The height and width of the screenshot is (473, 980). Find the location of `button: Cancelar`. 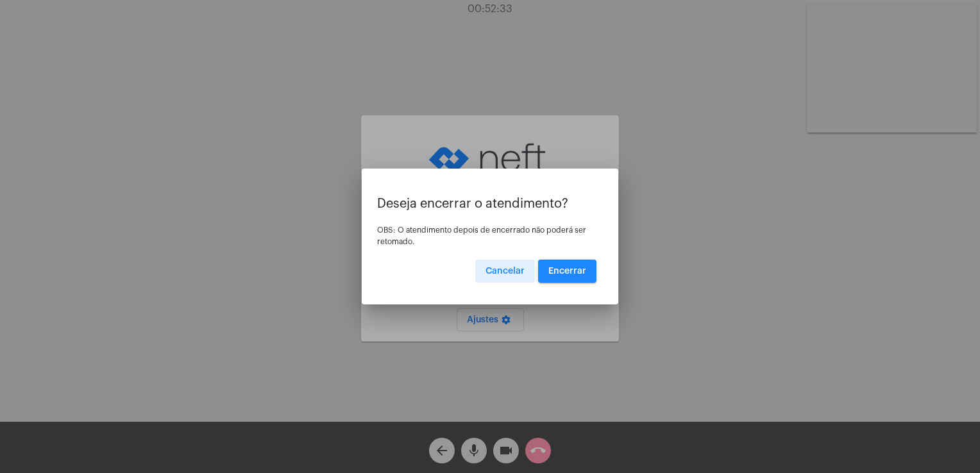

button: Cancelar is located at coordinates (505, 271).